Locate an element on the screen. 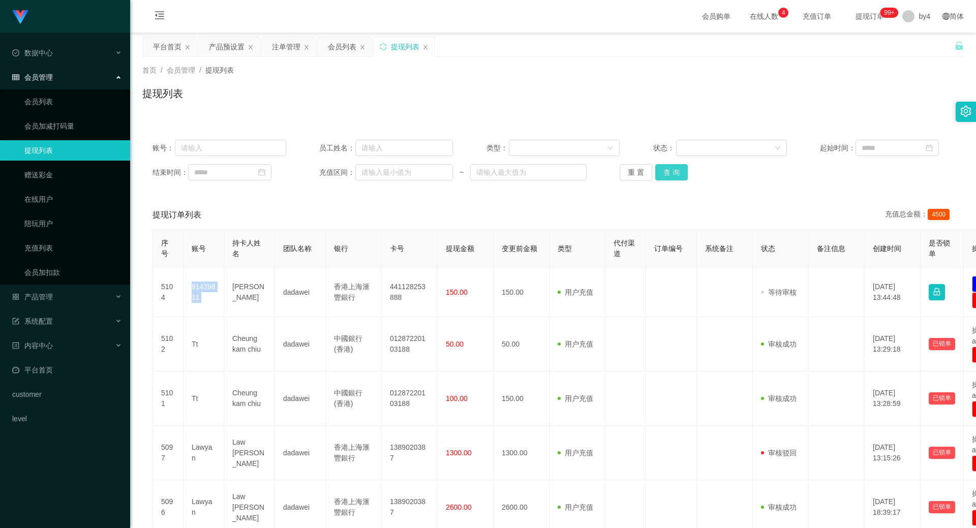 Image resolution: width=976 pixels, height=528 pixels. span: 等待审核 is located at coordinates (778, 292).